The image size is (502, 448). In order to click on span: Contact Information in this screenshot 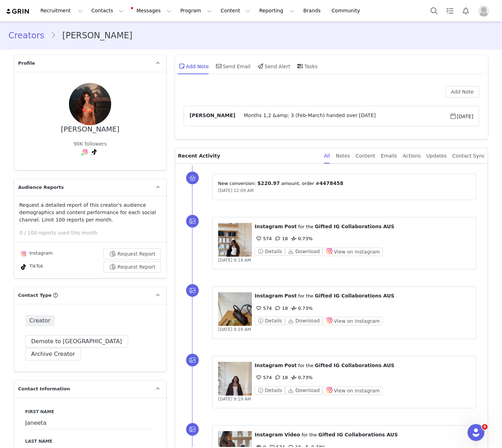, I will do `click(44, 389)`.